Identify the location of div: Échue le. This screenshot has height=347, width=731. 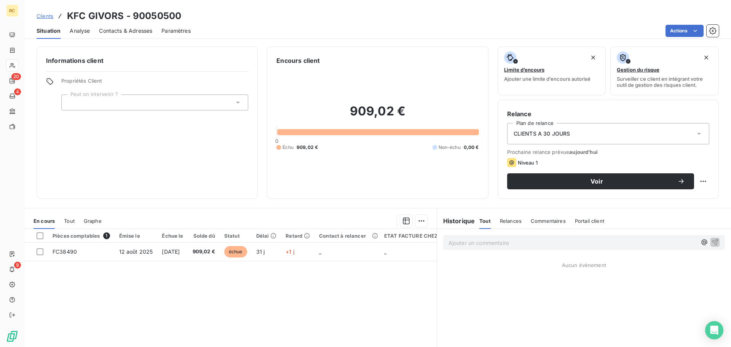
(172, 236).